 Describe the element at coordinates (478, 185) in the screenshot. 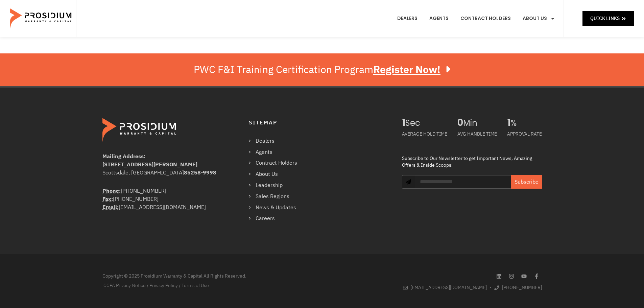

I see `form: Newsletter Form` at that location.